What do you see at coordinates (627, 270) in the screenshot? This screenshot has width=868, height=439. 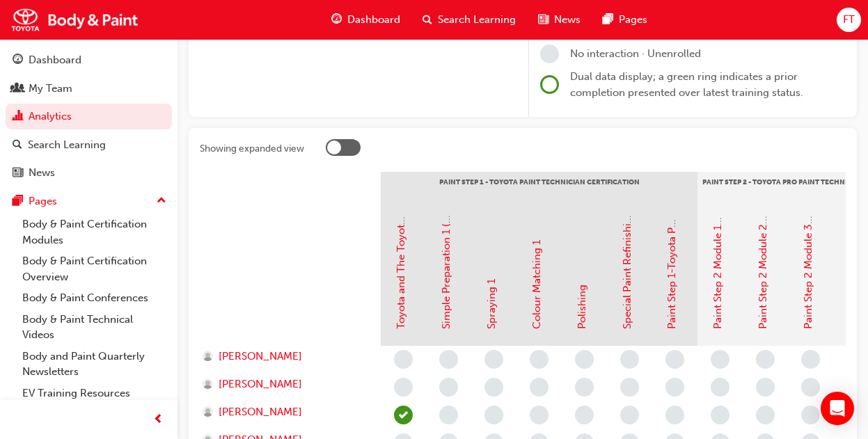 I see `a: Special Paint Refinishing` at bounding box center [627, 270].